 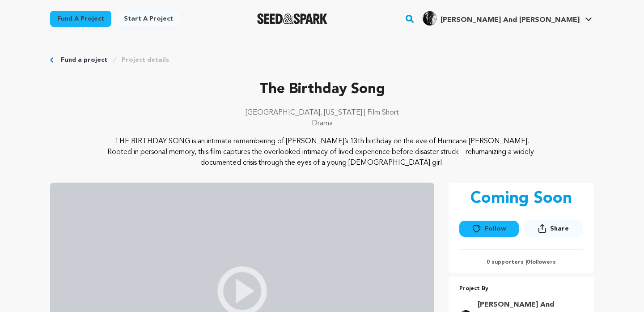 I want to click on span: 0, so click(x=528, y=262).